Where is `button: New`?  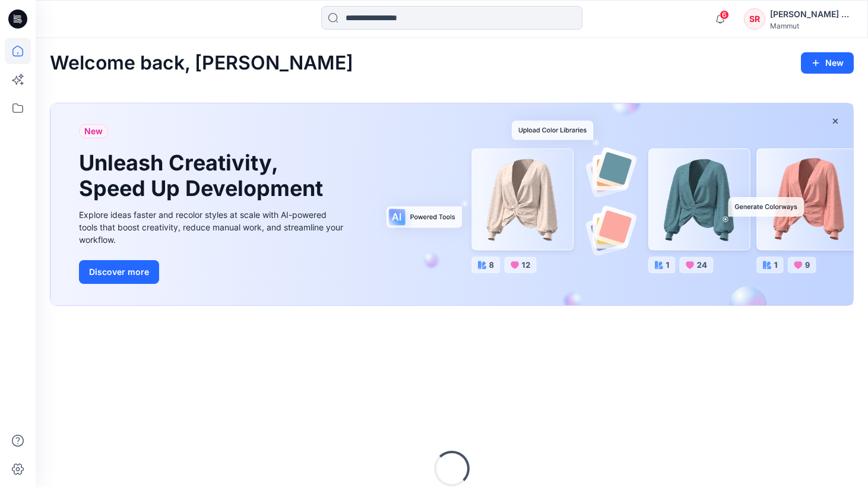
button: New is located at coordinates (827, 63).